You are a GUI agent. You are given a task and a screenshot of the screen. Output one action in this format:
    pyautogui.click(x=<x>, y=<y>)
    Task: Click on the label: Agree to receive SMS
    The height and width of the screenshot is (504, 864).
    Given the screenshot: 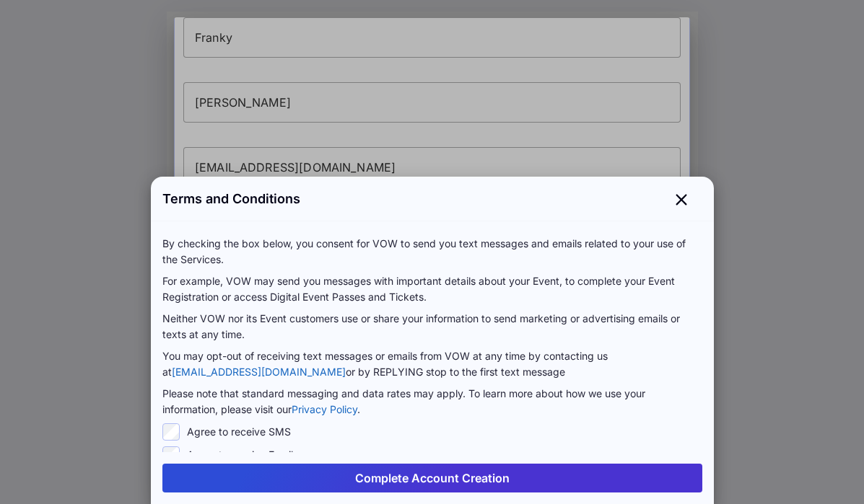 What is the action you would take?
    pyautogui.click(x=239, y=432)
    